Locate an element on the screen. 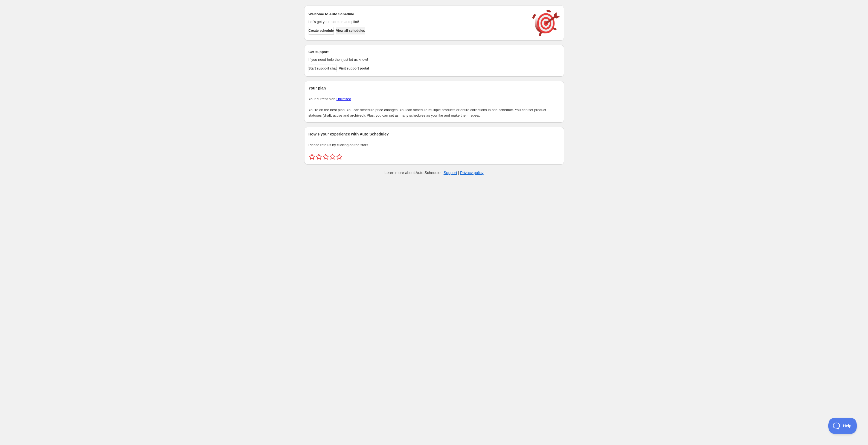  h2: Welcome to Auto Schedule is located at coordinates (418, 14).